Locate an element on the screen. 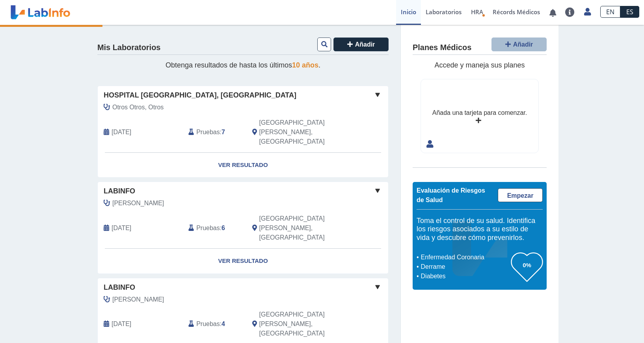 The width and height of the screenshot is (644, 343). b: 4 is located at coordinates (223, 324).